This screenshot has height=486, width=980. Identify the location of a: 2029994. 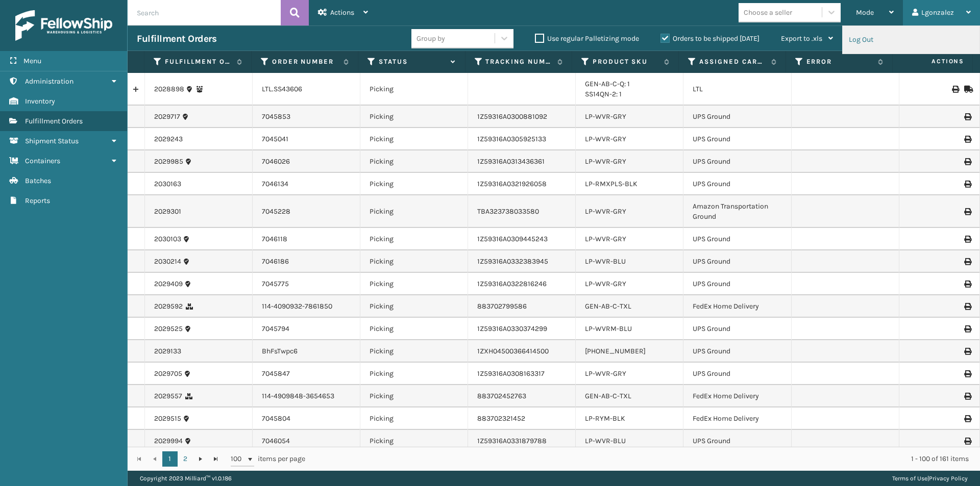
(168, 441).